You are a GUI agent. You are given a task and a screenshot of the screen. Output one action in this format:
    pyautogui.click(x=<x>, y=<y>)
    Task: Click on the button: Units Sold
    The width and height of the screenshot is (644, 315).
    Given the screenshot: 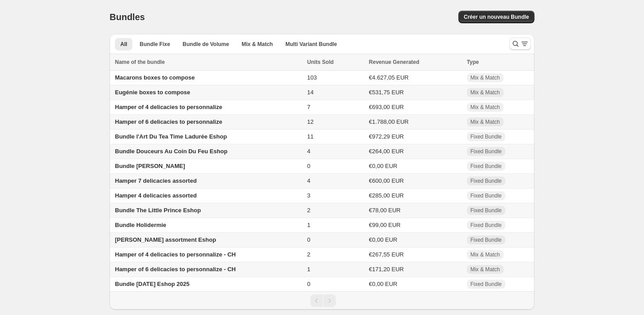 What is the action you would take?
    pyautogui.click(x=325, y=62)
    